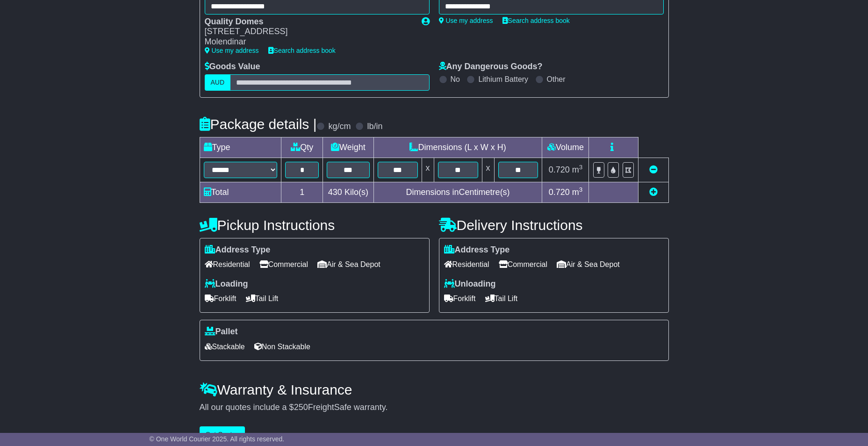 Image resolution: width=868 pixels, height=446 pixels. What do you see at coordinates (217, 439) in the screenshot?
I see `span: © One World Courier 2025. All rights reserved.` at bounding box center [217, 439].